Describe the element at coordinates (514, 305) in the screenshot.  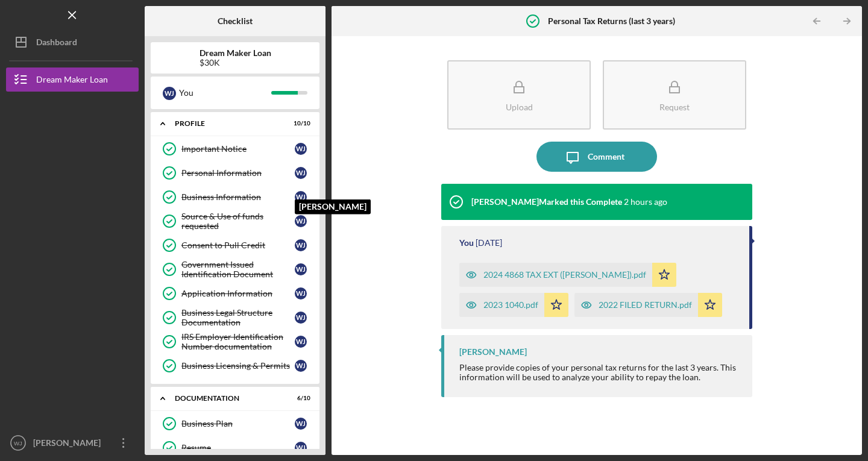
I see `button: 2023 1040.pdf` at that location.